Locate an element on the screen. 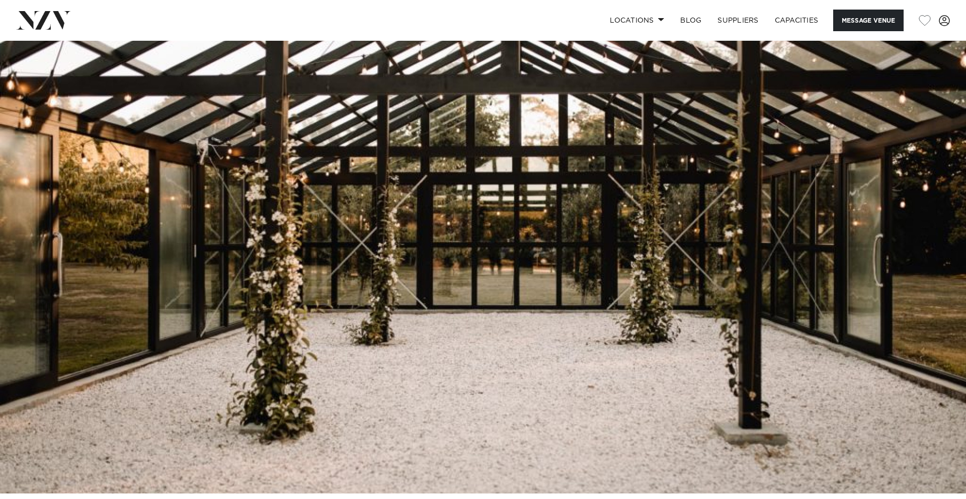  button: Message Venue is located at coordinates (868, 20).